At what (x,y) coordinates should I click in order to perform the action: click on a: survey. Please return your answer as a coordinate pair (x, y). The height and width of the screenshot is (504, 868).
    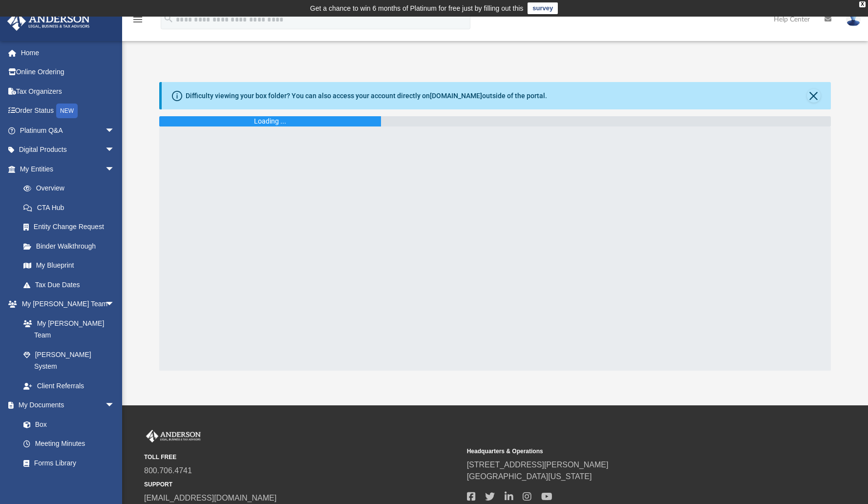
    Looking at the image, I should click on (542, 8).